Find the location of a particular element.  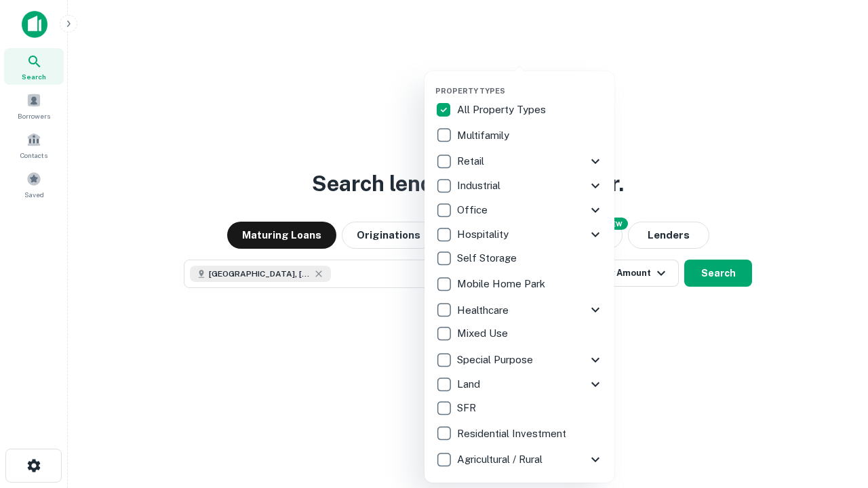

p: Mixed Use is located at coordinates (483, 333).